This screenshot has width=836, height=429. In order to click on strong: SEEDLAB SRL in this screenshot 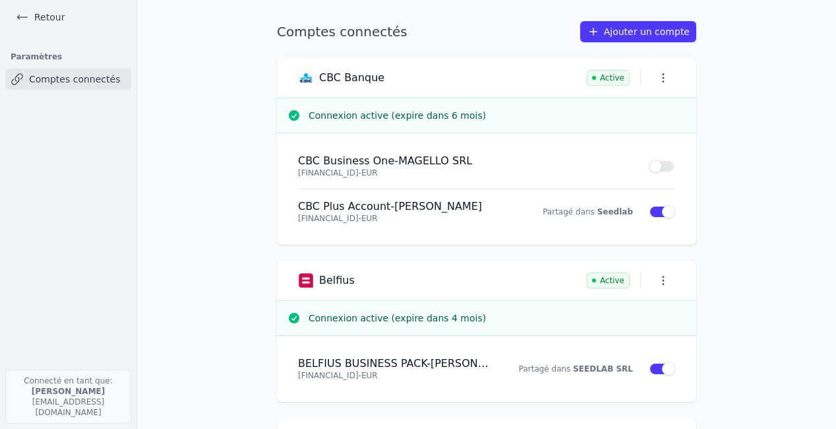, I will do `click(603, 369)`.